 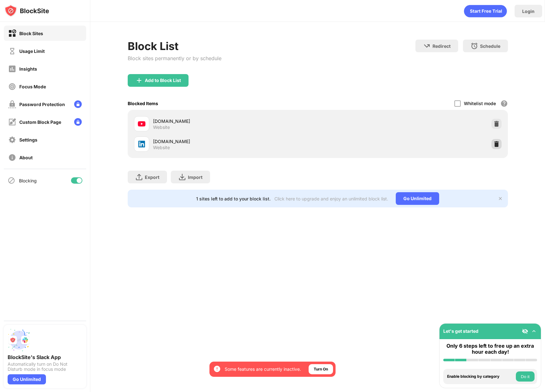 I want to click on div: animation, so click(x=485, y=11).